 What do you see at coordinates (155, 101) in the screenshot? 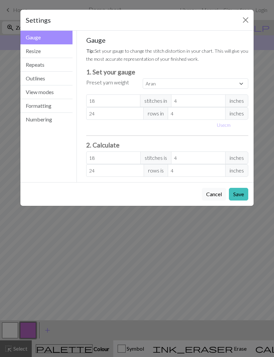
I see `span: stitches in` at bounding box center [155, 101].